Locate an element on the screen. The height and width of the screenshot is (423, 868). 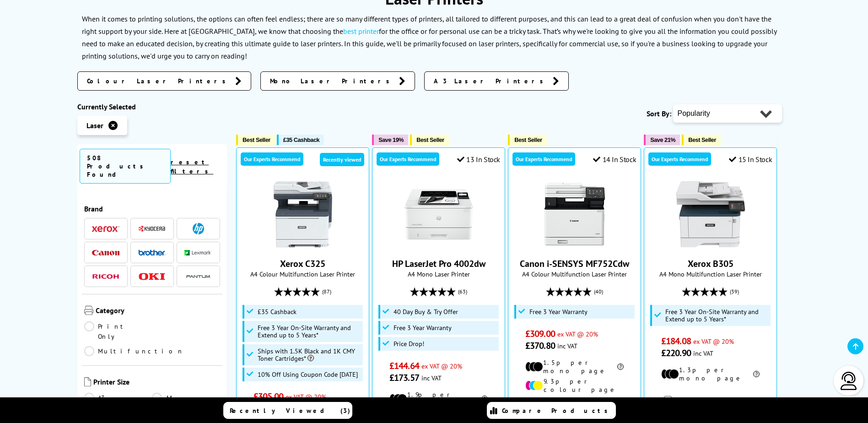
span: £144.64 is located at coordinates (404, 365).